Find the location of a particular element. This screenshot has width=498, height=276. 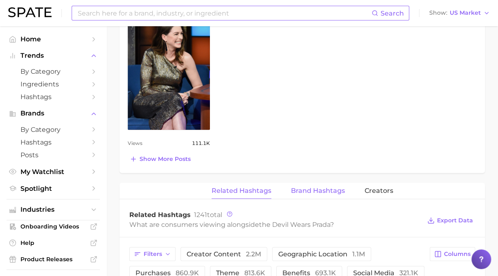

span: benefits is located at coordinates (309, 272).